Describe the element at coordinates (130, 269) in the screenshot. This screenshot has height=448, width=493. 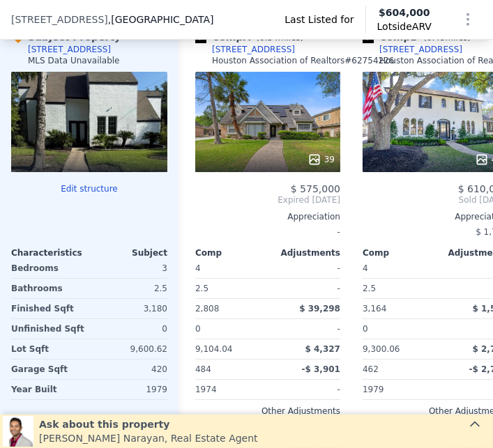
I see `div: 3` at that location.